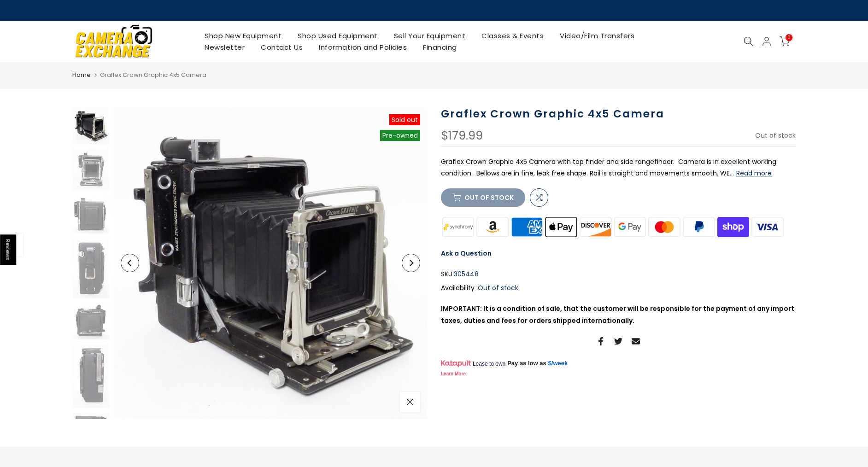 This screenshot has height=467, width=868. I want to click on span: 0, so click(789, 37).